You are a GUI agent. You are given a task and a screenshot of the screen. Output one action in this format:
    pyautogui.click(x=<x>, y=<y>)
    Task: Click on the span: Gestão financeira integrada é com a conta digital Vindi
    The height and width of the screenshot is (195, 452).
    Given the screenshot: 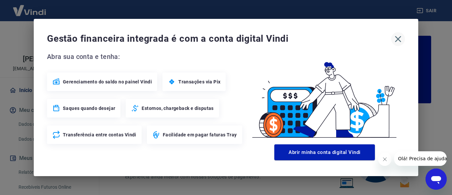 What is the action you would take?
    pyautogui.click(x=219, y=39)
    